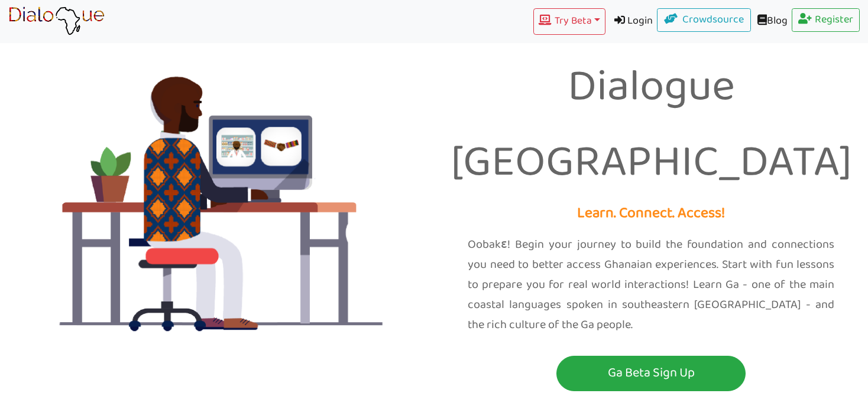 The width and height of the screenshot is (868, 413). Describe the element at coordinates (569, 21) in the screenshot. I see `button: Try Beta` at that location.